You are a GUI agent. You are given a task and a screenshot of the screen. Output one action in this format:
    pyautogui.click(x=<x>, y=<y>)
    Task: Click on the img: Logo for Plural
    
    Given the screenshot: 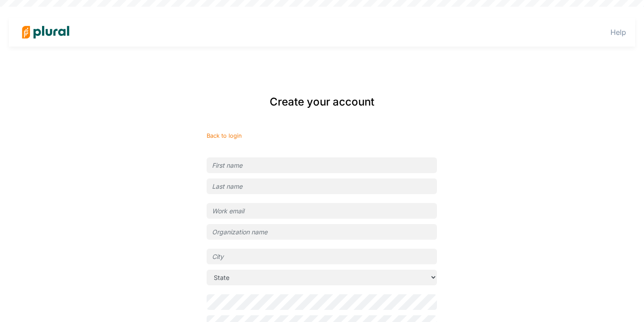 What is the action you would take?
    pyautogui.click(x=45, y=32)
    